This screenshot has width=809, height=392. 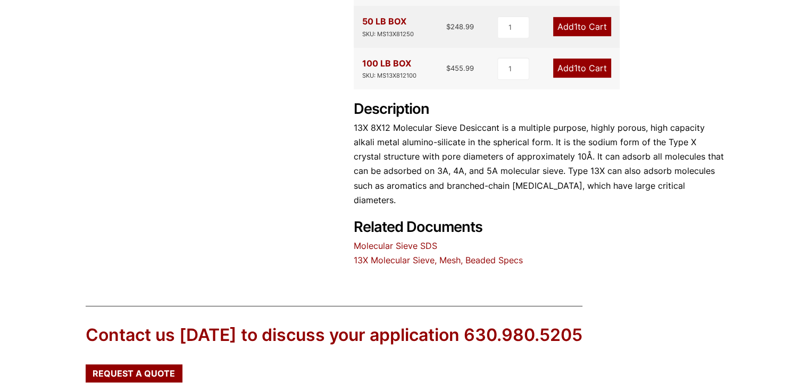 I want to click on bdi: 248.99, so click(x=460, y=27).